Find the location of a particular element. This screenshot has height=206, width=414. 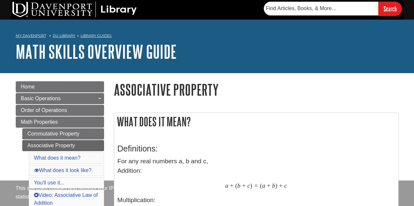

input: Find Articles, Books, & More... is located at coordinates (321, 9).